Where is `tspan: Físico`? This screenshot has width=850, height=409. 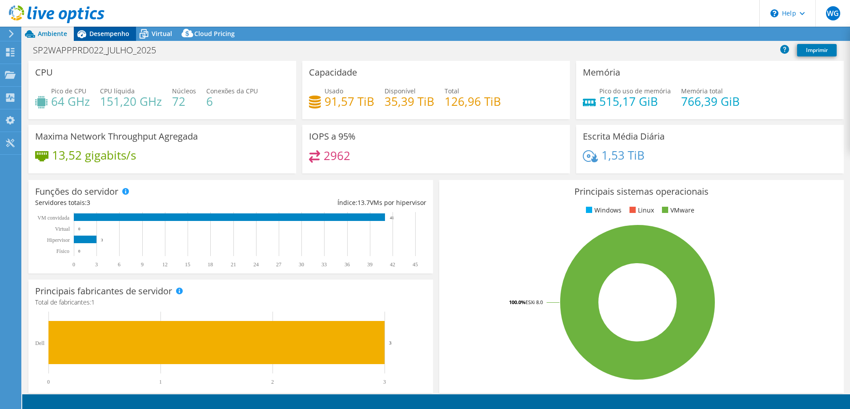 tspan: Físico is located at coordinates (63, 251).